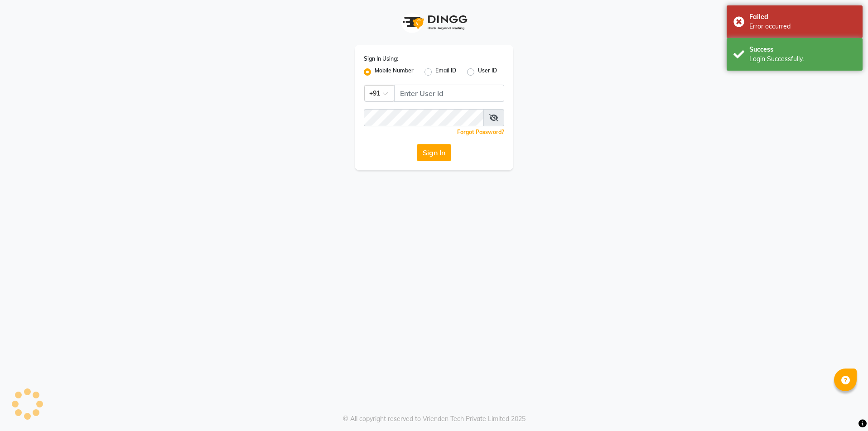  What do you see at coordinates (802, 16) in the screenshot?
I see `div: Failed` at bounding box center [802, 16].